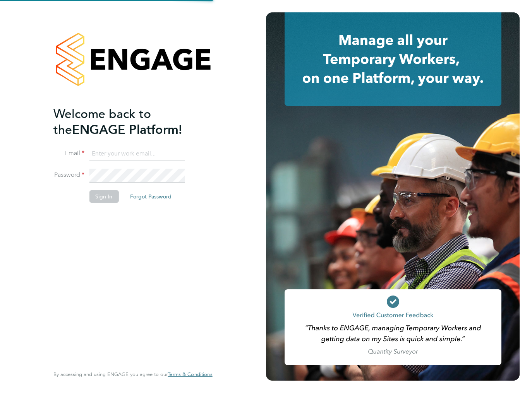  Describe the element at coordinates (69, 153) in the screenshot. I see `label: Email` at that location.